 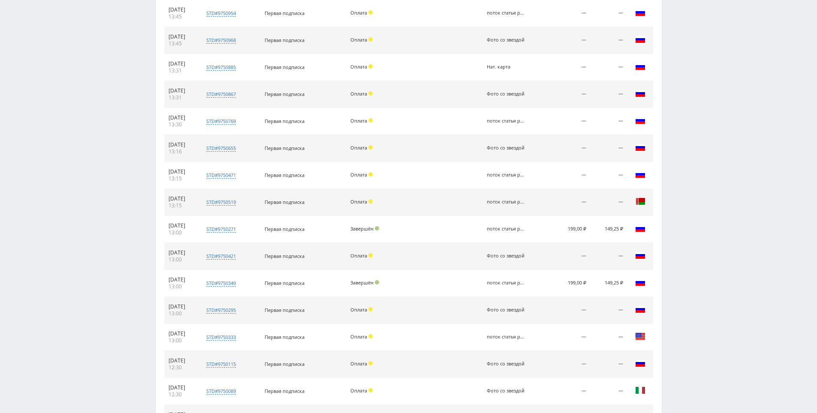 I want to click on td: 199,00 ₽, so click(x=568, y=283).